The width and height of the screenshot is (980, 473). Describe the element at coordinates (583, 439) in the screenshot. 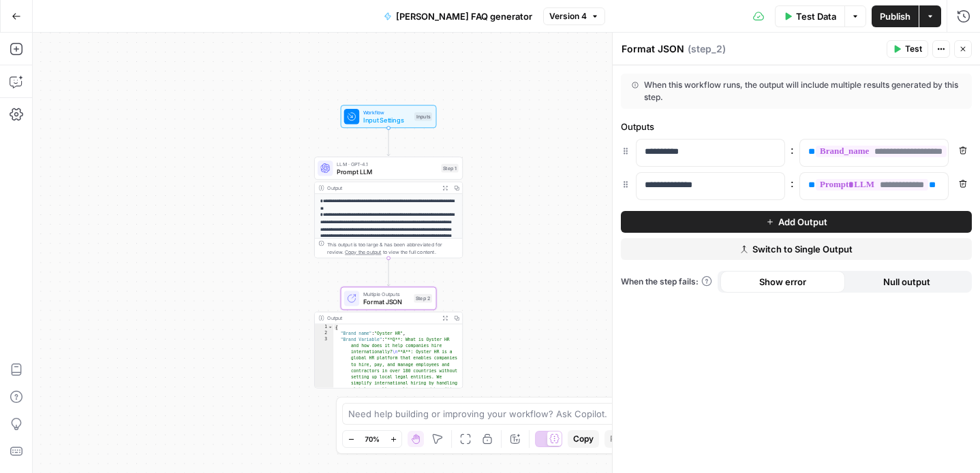

I see `span: Copy` at that location.